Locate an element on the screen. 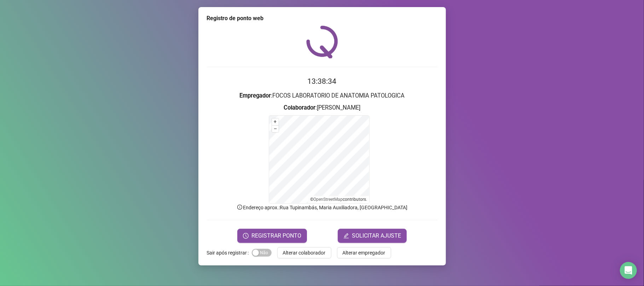 This screenshot has width=644, height=286. strong: Empregador is located at coordinates (255, 96).